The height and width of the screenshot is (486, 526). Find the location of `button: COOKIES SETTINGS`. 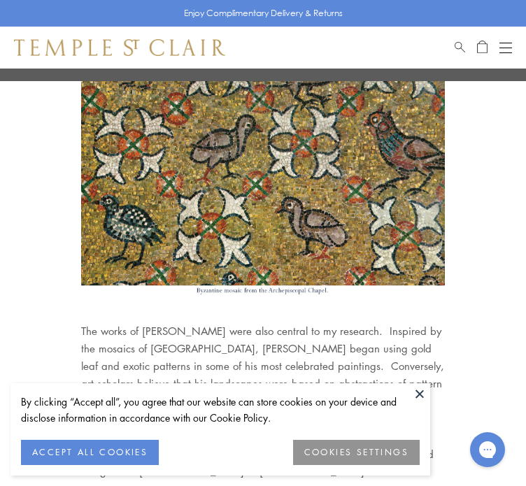

button: COOKIES SETTINGS is located at coordinates (356, 452).